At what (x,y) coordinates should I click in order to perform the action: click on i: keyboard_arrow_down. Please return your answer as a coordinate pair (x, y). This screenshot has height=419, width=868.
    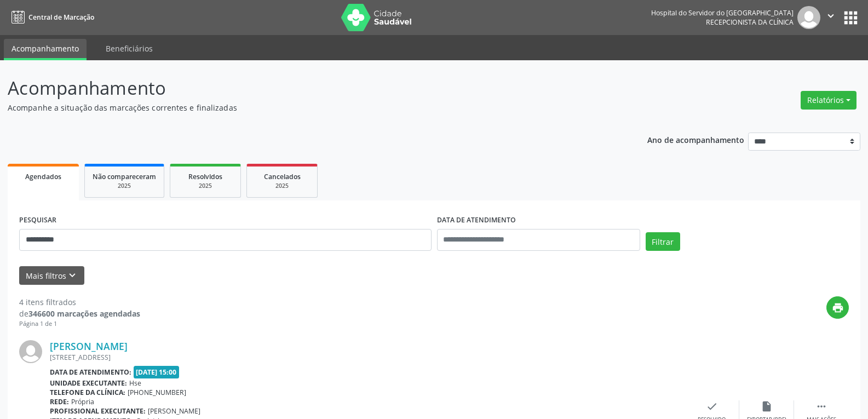
    Looking at the image, I should click on (72, 276).